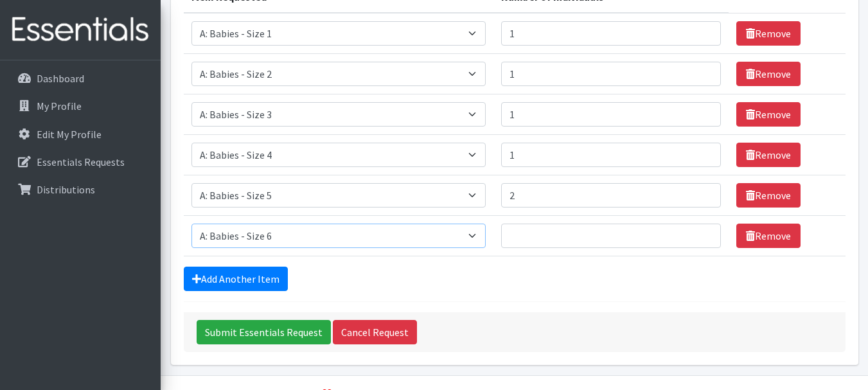  I want to click on a: Cancel Request, so click(375, 332).